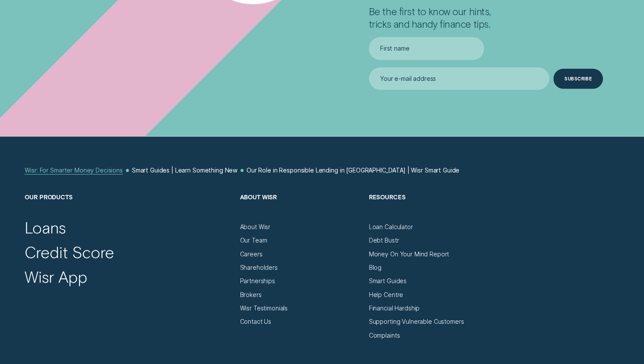  I want to click on div: Be the first to know our hints, tricks and handy finance tips., so click(437, 17).